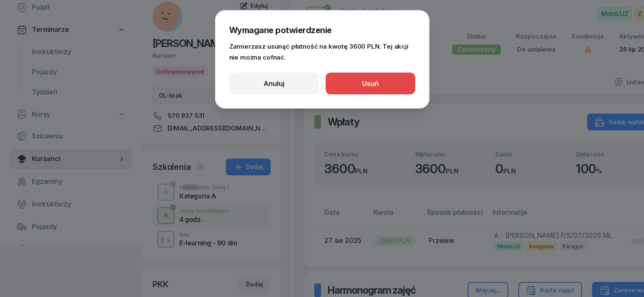 The image size is (644, 297). What do you see at coordinates (274, 83) in the screenshot?
I see `button: Anuluj` at bounding box center [274, 83].